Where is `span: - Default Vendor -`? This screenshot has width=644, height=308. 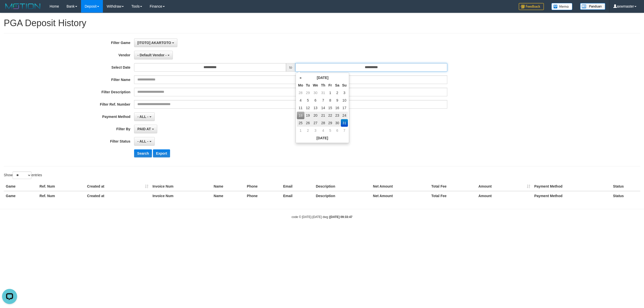
span: - Default Vendor - is located at coordinates (152, 55).